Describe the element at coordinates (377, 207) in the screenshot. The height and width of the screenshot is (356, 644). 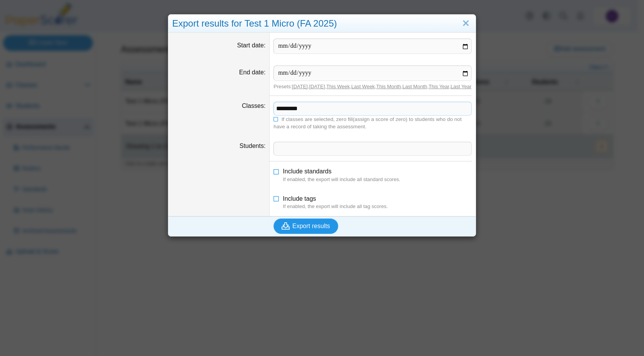
I see `dfn: If enabled, the export will include all tag scores.` at that location.